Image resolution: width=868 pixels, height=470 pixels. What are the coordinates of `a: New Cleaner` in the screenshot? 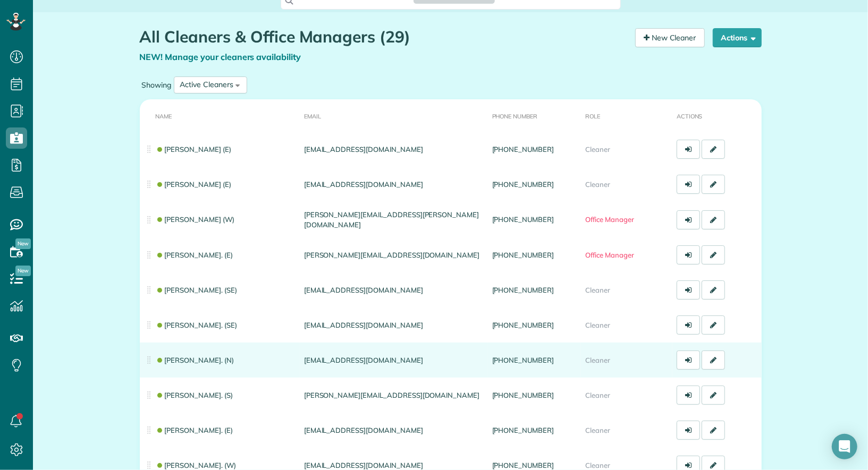 It's located at (670, 38).